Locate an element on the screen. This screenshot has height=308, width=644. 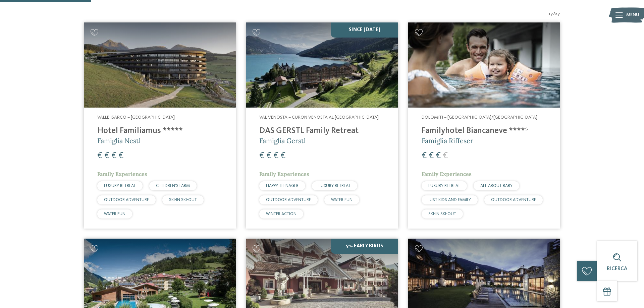
span: 27 is located at coordinates (558, 14).